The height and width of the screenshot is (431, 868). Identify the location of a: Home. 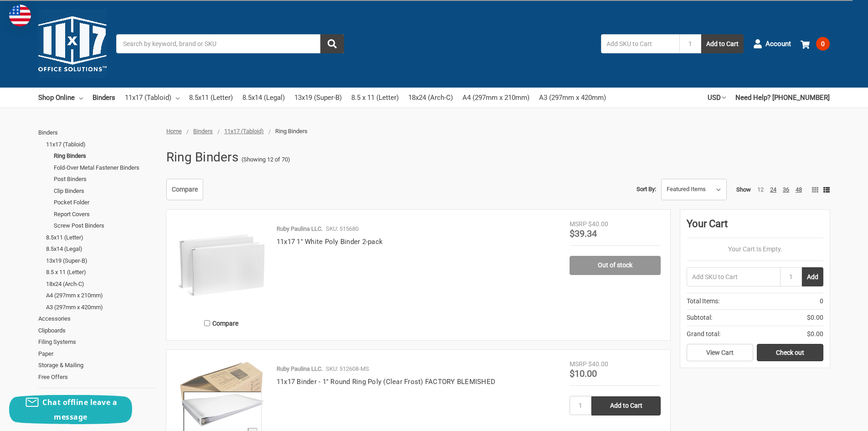
(174, 131).